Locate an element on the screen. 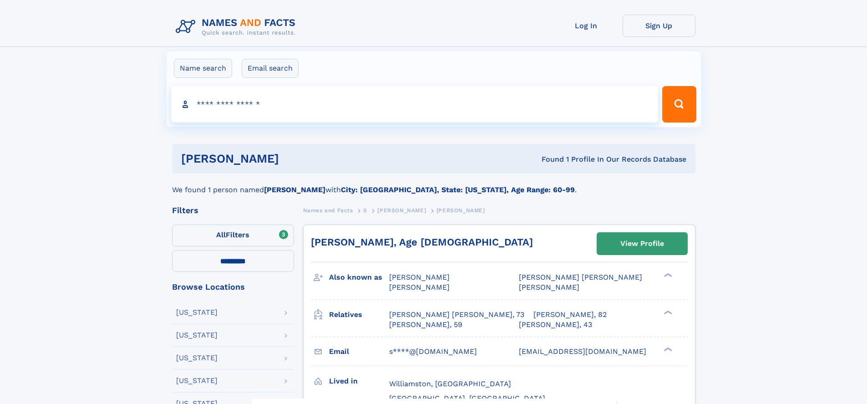 This screenshot has width=867, height=404. label: Filters is located at coordinates (233, 235).